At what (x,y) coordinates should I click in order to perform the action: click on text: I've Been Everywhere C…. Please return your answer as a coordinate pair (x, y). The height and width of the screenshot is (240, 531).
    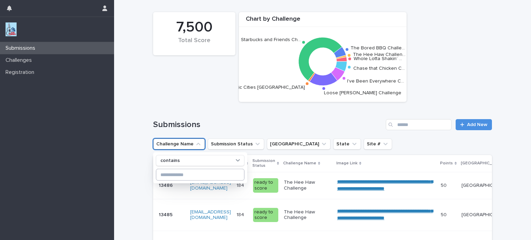
    Looking at the image, I should click on (376, 81).